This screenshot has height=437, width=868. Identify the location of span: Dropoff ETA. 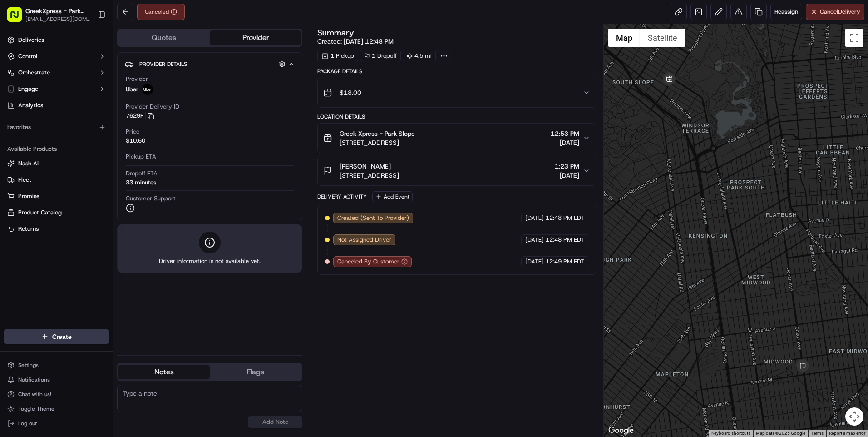
(141, 174).